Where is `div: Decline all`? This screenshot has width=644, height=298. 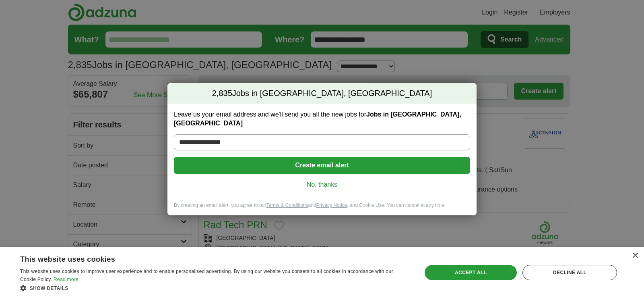
div: Decline all is located at coordinates (569, 273).